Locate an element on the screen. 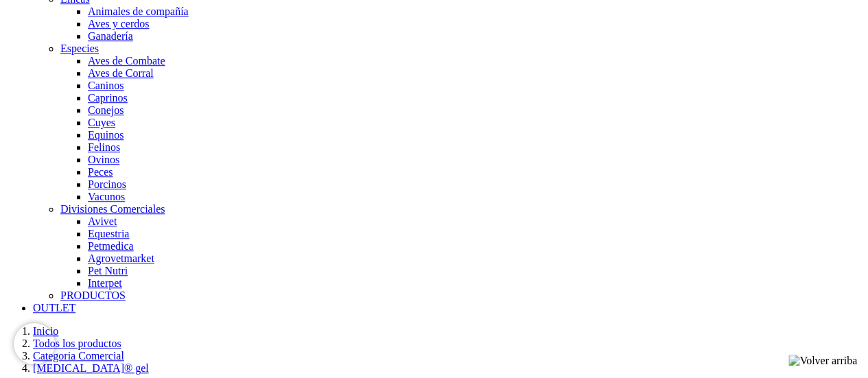 The width and height of the screenshot is (868, 378). a: Cuyes is located at coordinates (101, 122).